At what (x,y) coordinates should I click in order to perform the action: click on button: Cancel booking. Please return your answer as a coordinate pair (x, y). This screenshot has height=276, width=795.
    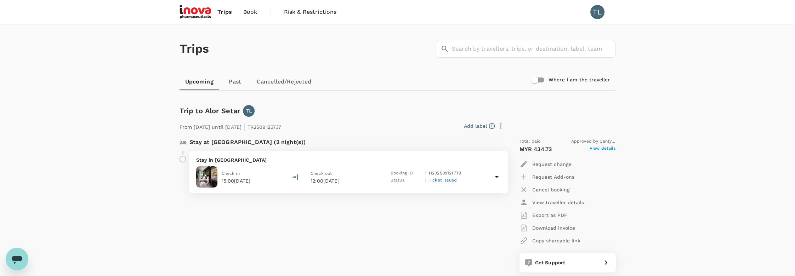
    Looking at the image, I should click on (544, 190).